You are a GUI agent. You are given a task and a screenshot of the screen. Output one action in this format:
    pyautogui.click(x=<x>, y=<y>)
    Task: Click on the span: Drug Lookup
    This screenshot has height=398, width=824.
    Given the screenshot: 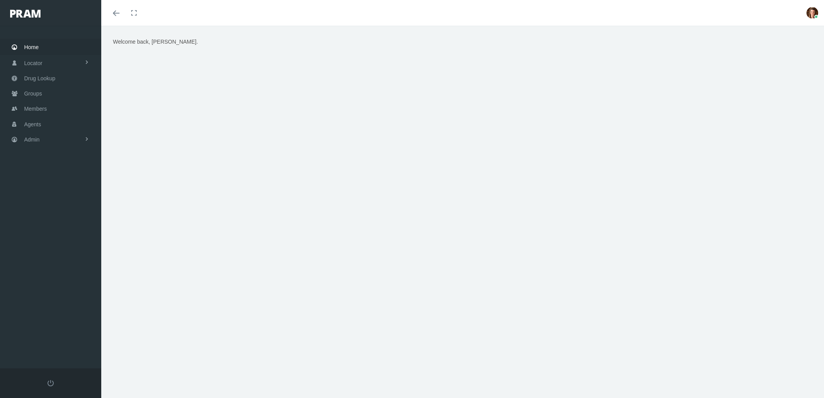 What is the action you would take?
    pyautogui.click(x=40, y=78)
    